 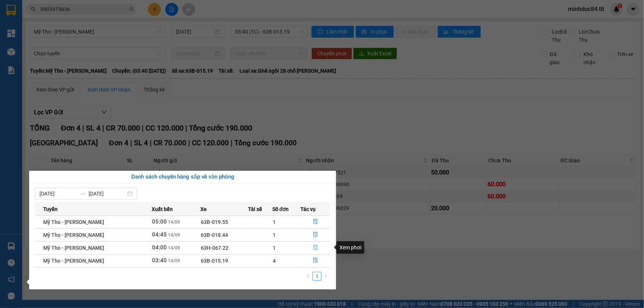 I want to click on span: swap-right, so click(x=83, y=194).